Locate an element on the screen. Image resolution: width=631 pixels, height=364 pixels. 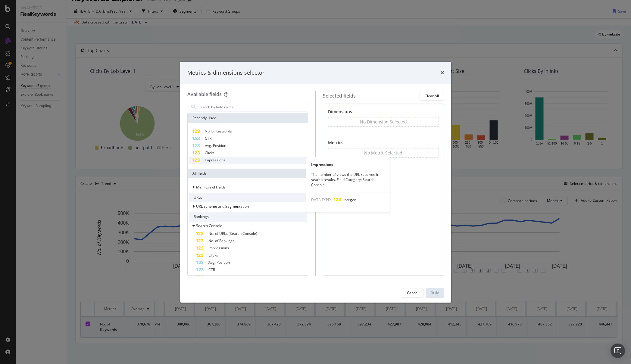
div: Open Intercom Messenger is located at coordinates (617, 351).